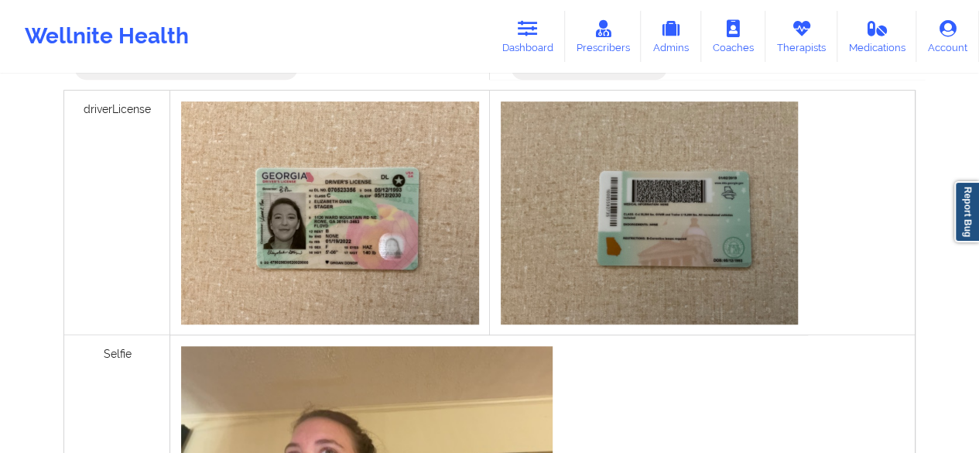 This screenshot has width=979, height=453. Describe the element at coordinates (603, 36) in the screenshot. I see `a: Prescribers` at that location.